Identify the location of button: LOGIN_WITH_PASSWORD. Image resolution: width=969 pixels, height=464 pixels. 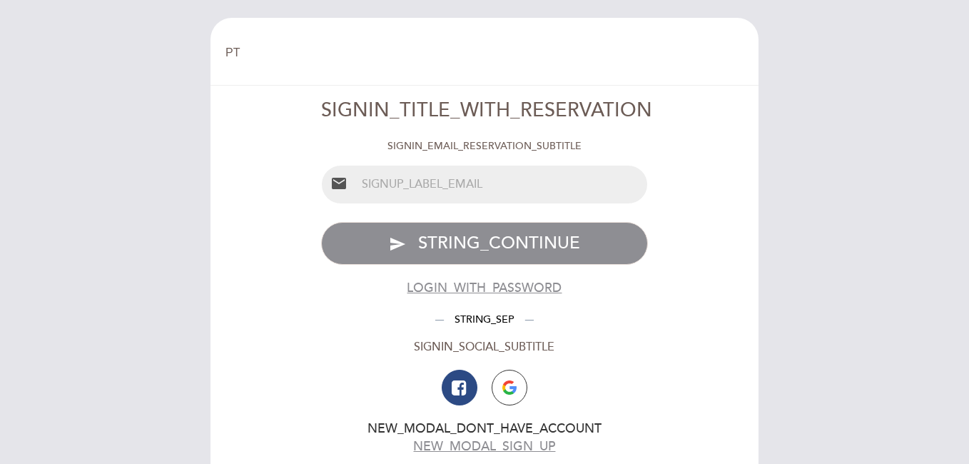
(484, 288).